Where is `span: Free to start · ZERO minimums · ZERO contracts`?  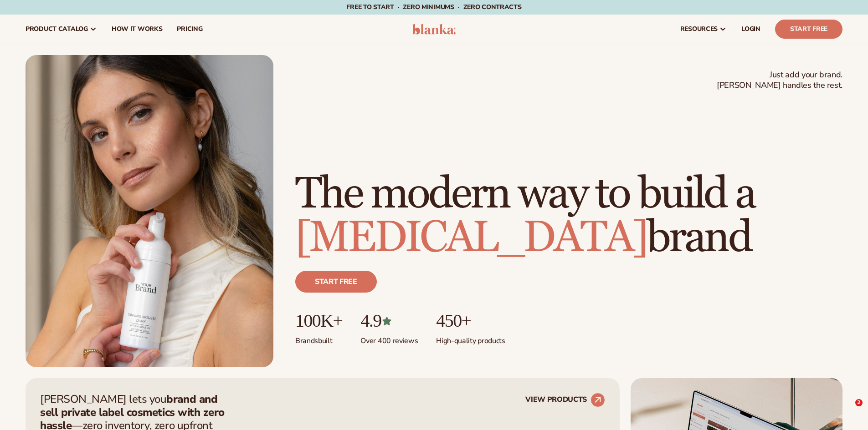
span: Free to start · ZERO minimums · ZERO contracts is located at coordinates (434, 7).